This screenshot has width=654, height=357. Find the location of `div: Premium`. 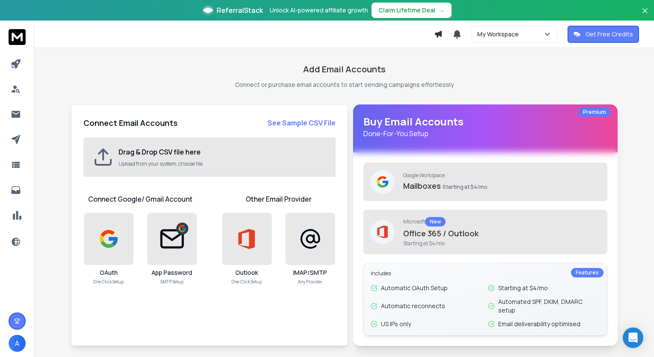

div: Premium is located at coordinates (594, 112).